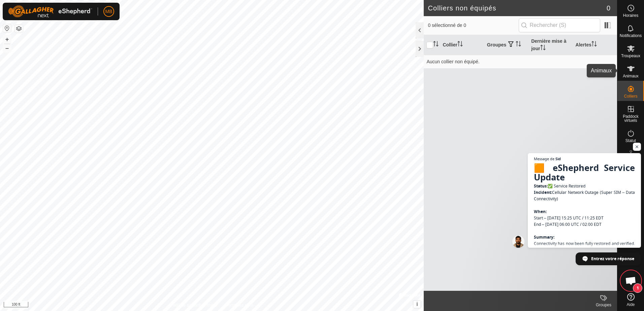 The width and height of the screenshot is (644, 311). Describe the element at coordinates (417, 304) in the screenshot. I see `button: i` at that location.